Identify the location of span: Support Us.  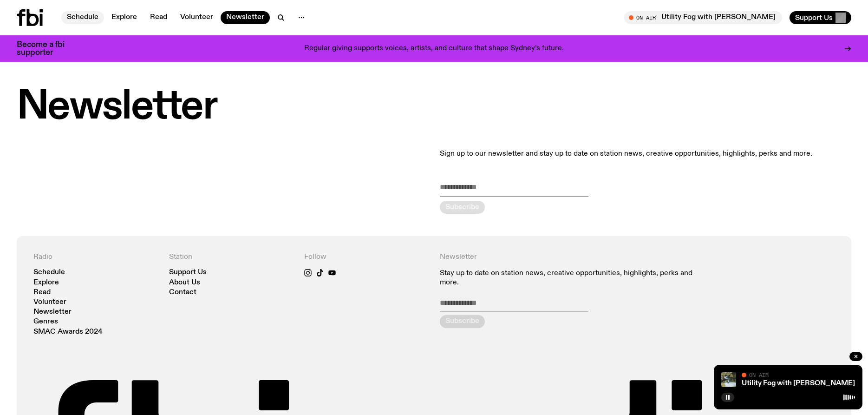
(814, 18).